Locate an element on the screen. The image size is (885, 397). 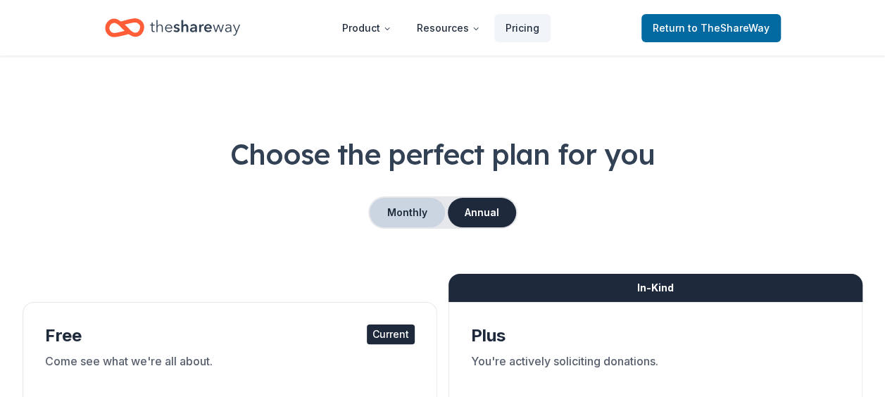
div: You're actively soliciting donations. is located at coordinates (655, 372).